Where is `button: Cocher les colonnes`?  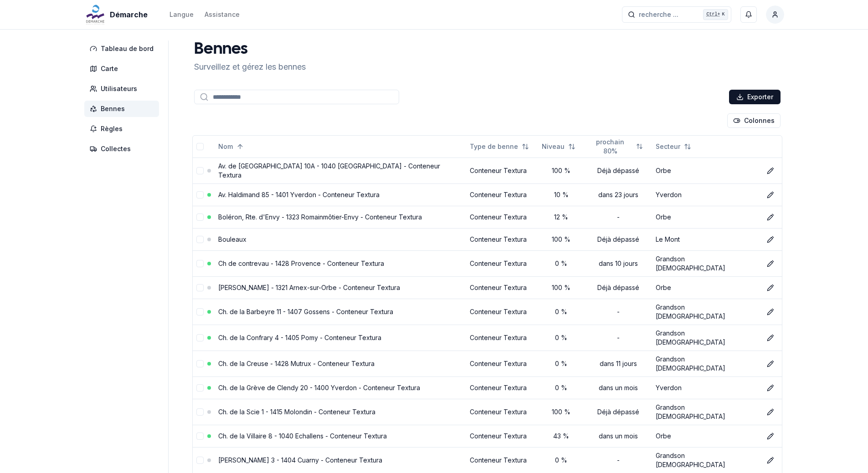 button: Cocher les colonnes is located at coordinates (754, 121).